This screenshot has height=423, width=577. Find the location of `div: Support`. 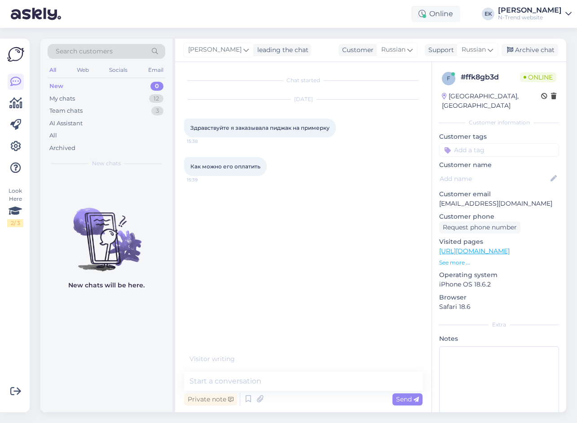

div: Support is located at coordinates (439, 50).